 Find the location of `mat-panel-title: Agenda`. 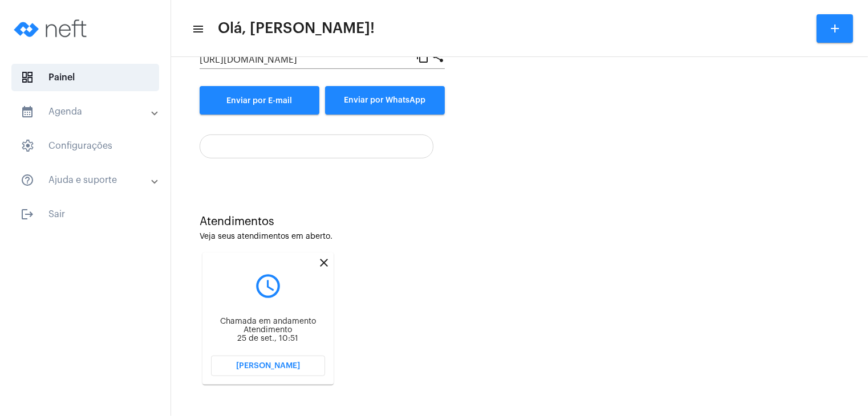

mat-panel-title: Agenda is located at coordinates (87, 111).